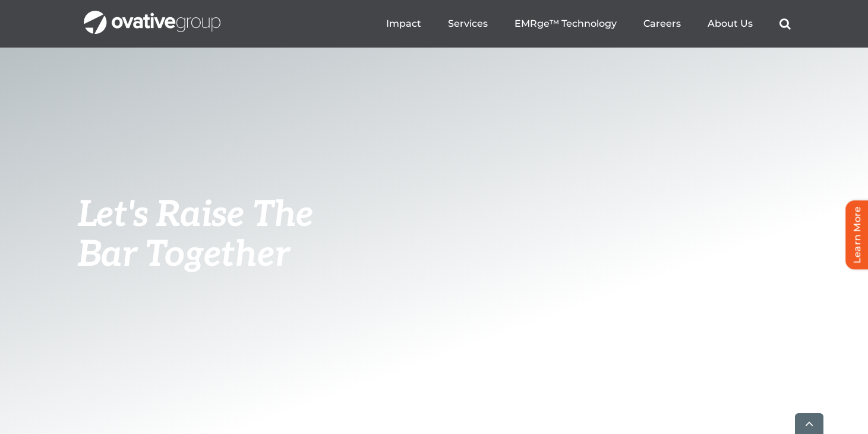 The image size is (868, 434). What do you see at coordinates (588, 24) in the screenshot?
I see `nav: Menu` at bounding box center [588, 24].